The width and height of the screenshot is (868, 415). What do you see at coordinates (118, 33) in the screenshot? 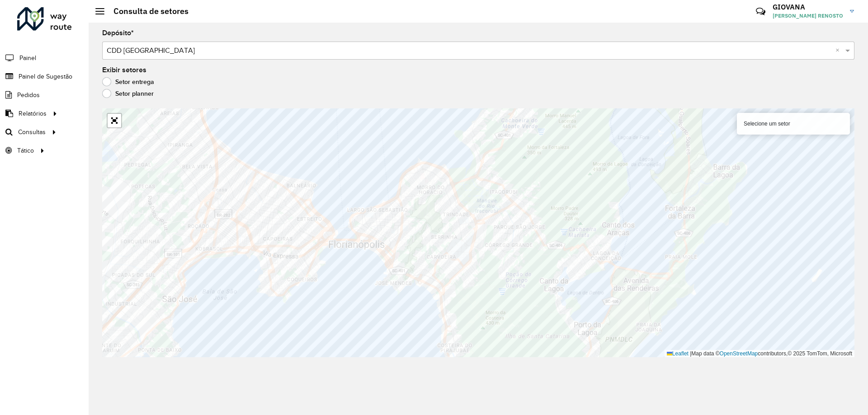
I see `label: Depósito` at bounding box center [118, 33].